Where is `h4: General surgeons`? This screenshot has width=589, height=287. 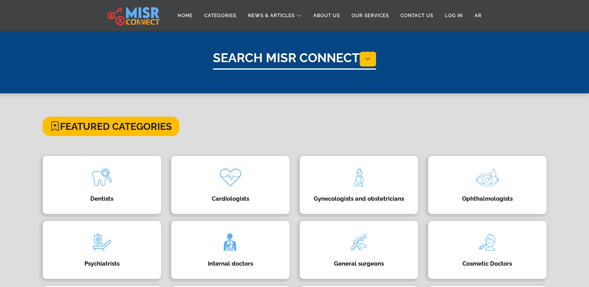
h4: General surgeons is located at coordinates (359, 264).